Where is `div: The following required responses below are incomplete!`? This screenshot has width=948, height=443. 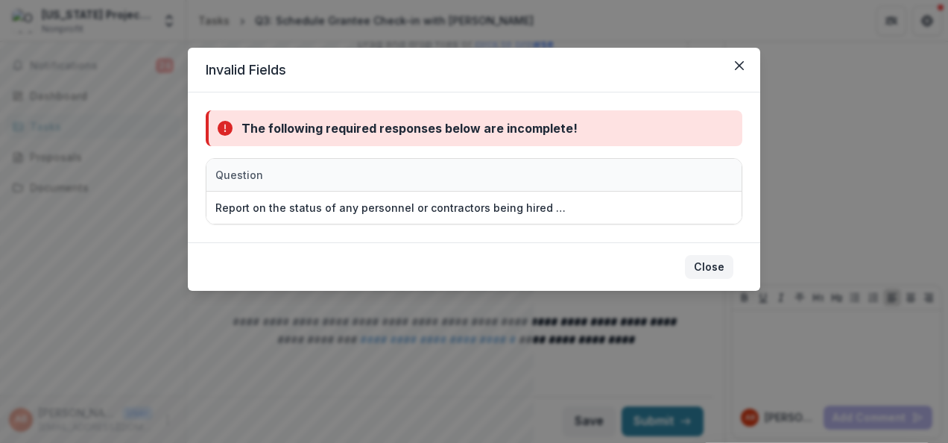
div: The following required responses below are incomplete! is located at coordinates (409, 128).